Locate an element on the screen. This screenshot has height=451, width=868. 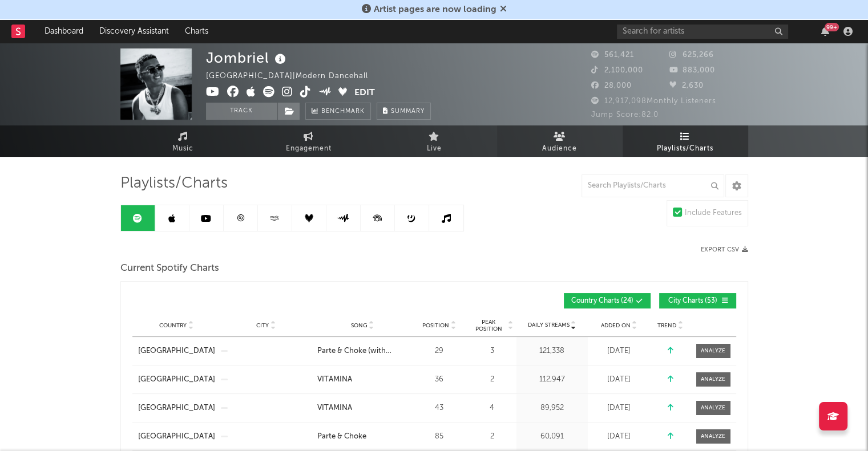
span: 625,266 is located at coordinates (691, 55).